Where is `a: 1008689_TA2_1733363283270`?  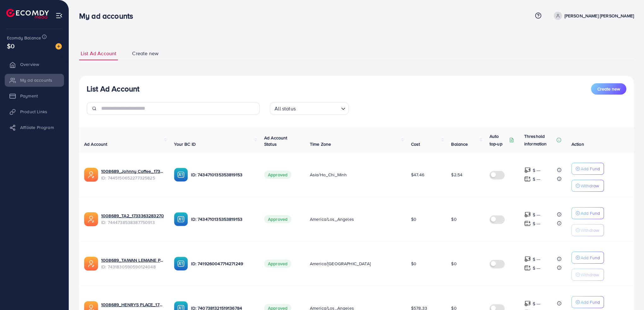
a: 1008689_TA2_1733363283270 is located at coordinates (132, 216).